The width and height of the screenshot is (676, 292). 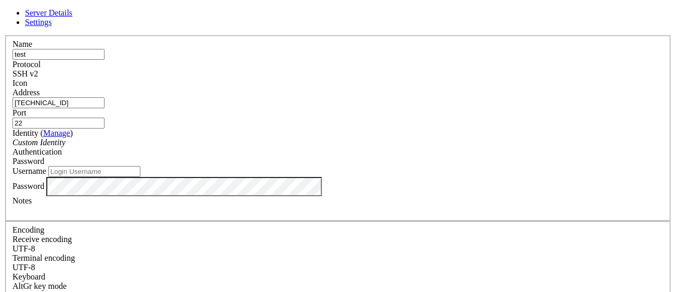 What do you see at coordinates (22, 200) in the screenshot?
I see `label: Notes` at bounding box center [22, 200].